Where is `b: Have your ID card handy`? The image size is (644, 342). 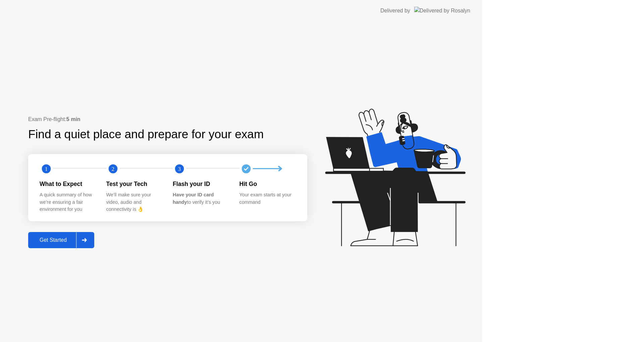
b: Have your ID card handy is located at coordinates (193, 198).